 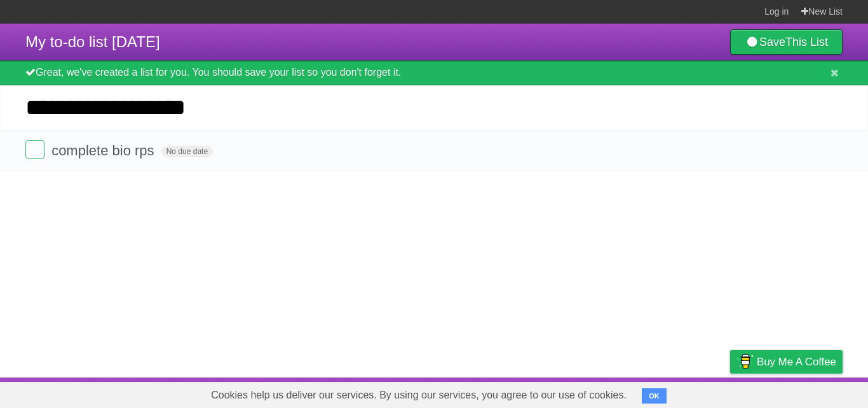 I want to click on a: Developers, so click(x=629, y=392).